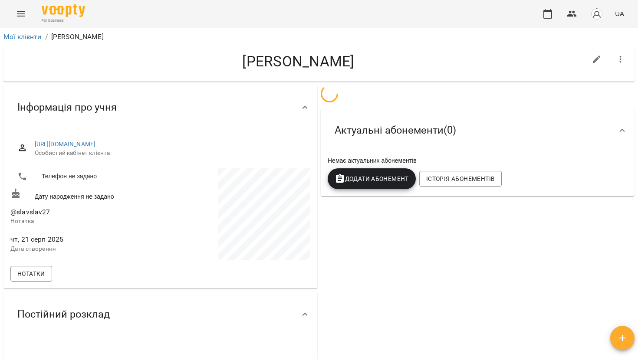 The width and height of the screenshot is (638, 364). What do you see at coordinates (31, 274) in the screenshot?
I see `span: Нотатки` at bounding box center [31, 274].